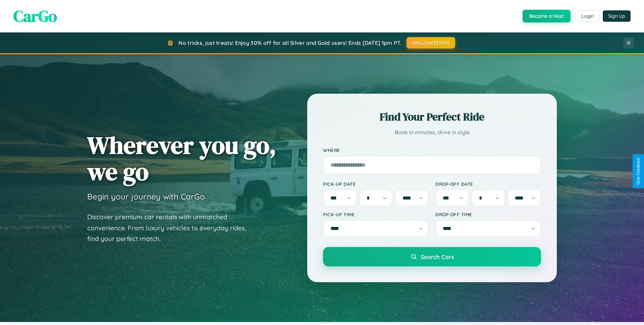 The height and width of the screenshot is (325, 644). What do you see at coordinates (432, 132) in the screenshot?
I see `p: Book in minutes, drive in style` at bounding box center [432, 132].